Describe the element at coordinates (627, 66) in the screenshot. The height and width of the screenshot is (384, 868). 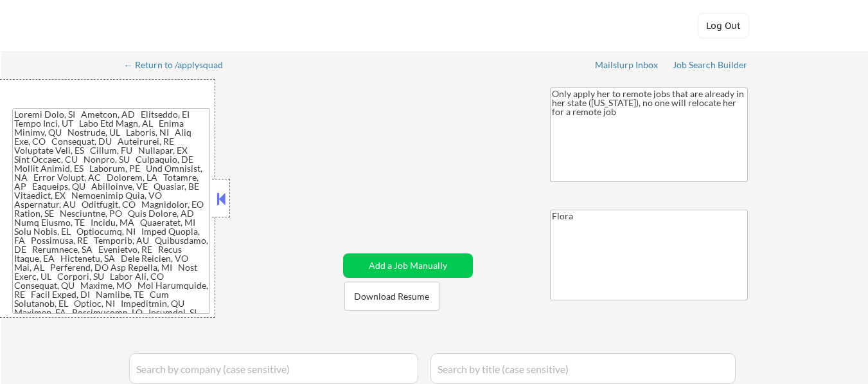
I see `a: Mailslurp Inbox` at that location.